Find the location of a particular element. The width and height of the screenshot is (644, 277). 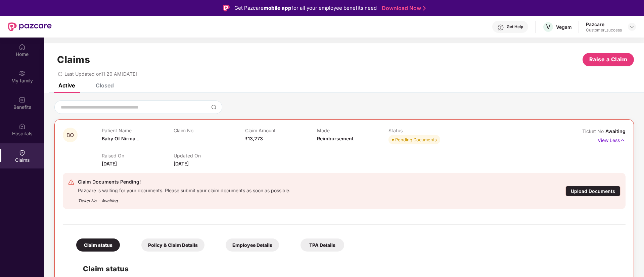

div: Claim status is located at coordinates (98, 245).